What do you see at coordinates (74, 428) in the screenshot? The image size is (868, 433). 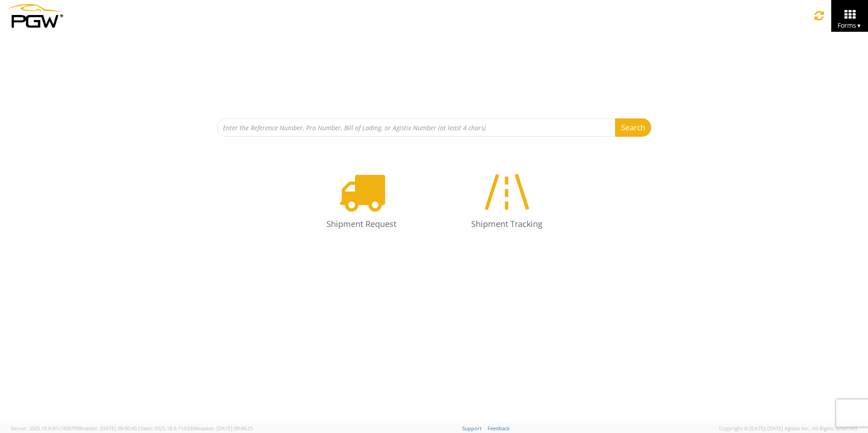 I see `span: Server: 2025.19.0-91c74307f99` at bounding box center [74, 428].